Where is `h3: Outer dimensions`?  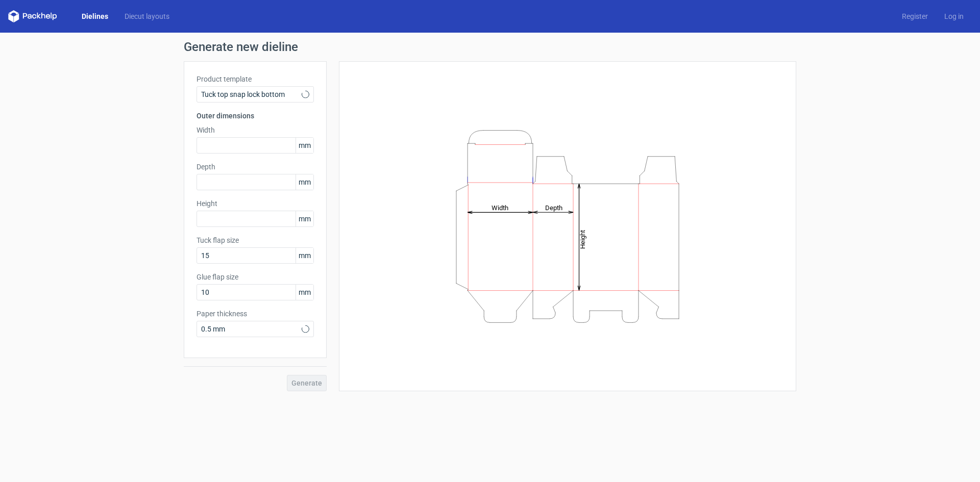
h3: Outer dimensions is located at coordinates (255, 116).